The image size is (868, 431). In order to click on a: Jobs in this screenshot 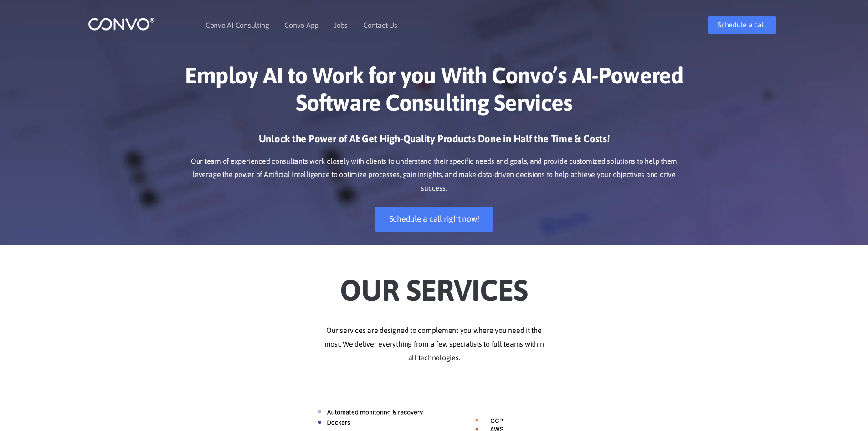, I will do `click(341, 25)`.